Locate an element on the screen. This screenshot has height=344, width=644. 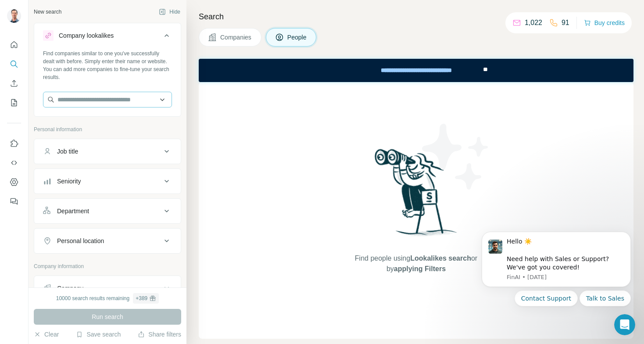
div: Quick reply options is located at coordinates (88, 77).